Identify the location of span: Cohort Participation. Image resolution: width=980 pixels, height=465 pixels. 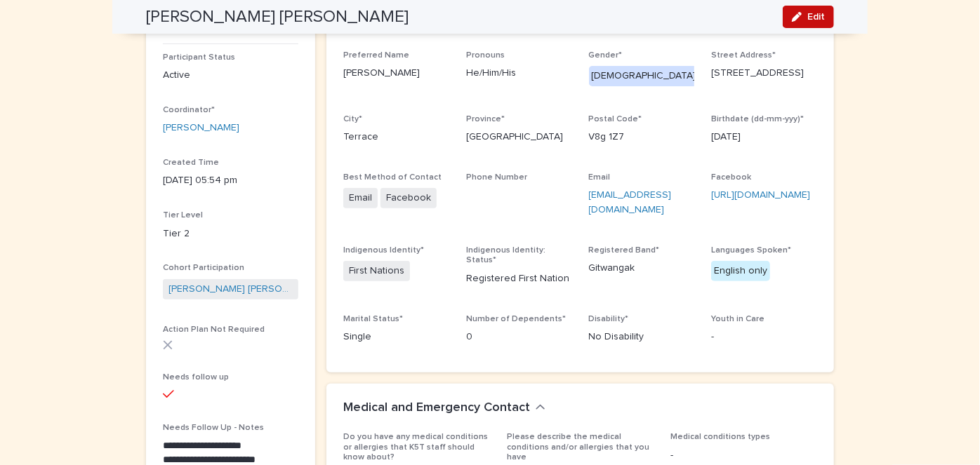
(203, 268).